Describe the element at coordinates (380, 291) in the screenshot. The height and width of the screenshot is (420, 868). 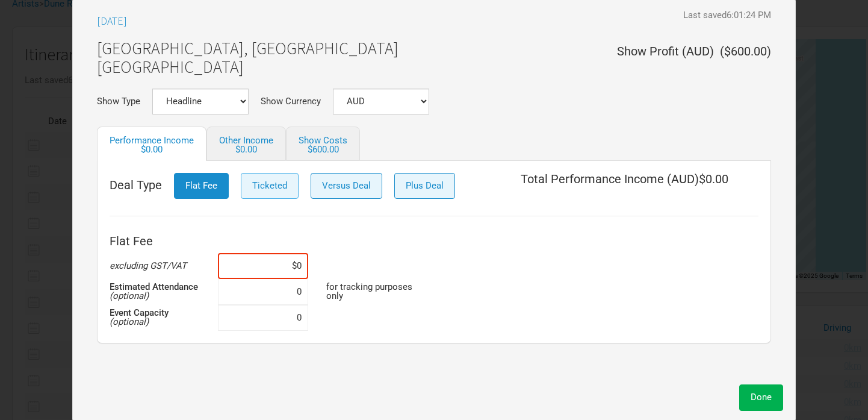
I see `td: for tracking purposes only` at that location.